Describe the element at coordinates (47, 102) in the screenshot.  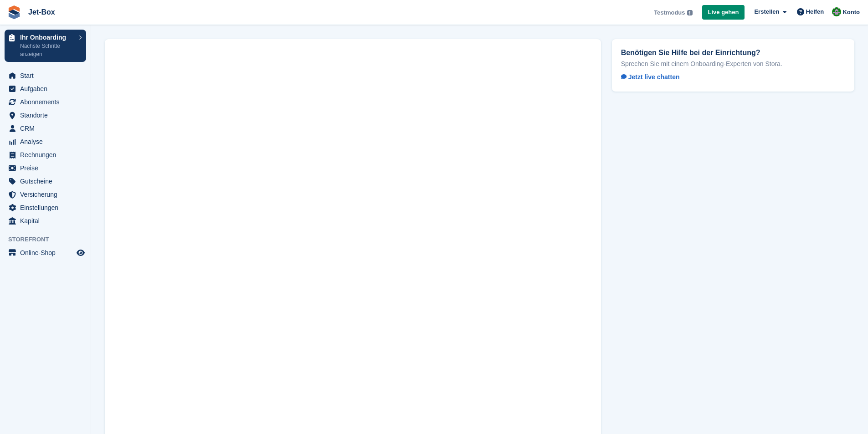
I see `span: Abonnements` at that location.